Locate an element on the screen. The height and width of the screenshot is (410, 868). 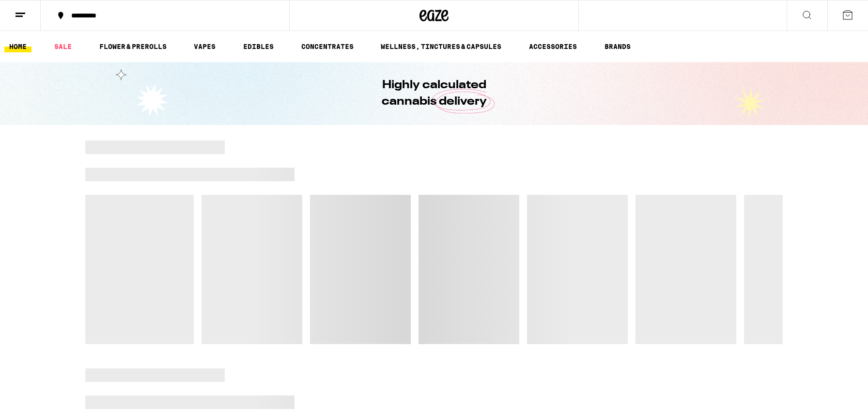
h1: Highly calculated cannabis delivery is located at coordinates (434, 94).